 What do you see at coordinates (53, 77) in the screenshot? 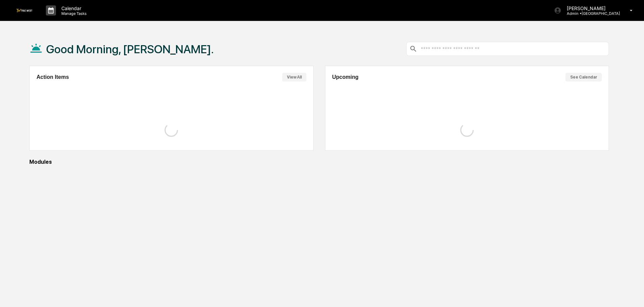
I see `h2: Action Items` at bounding box center [53, 77].